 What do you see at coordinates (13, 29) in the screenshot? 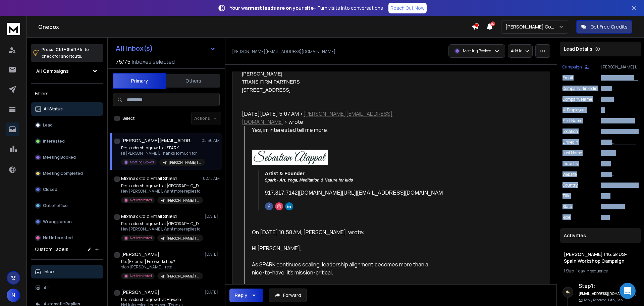
I see `img: logo` at bounding box center [13, 29].